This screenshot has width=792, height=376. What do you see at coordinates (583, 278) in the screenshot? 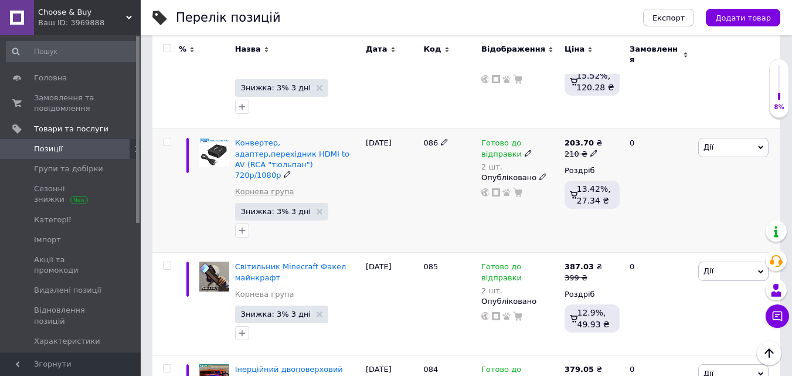
I see `div: 399 ₴` at bounding box center [583, 278].